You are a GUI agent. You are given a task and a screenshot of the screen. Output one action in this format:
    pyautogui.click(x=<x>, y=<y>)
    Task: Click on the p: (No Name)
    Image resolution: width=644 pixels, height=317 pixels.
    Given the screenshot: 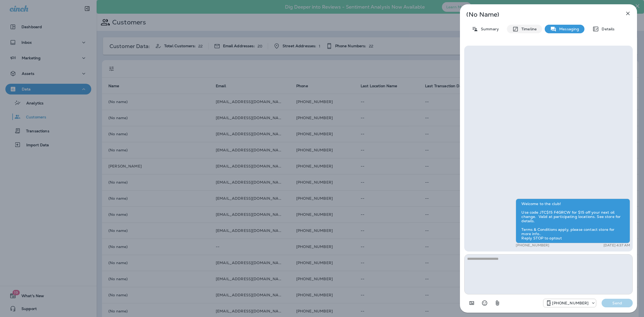 What is the action you would take?
    pyautogui.click(x=540, y=14)
    